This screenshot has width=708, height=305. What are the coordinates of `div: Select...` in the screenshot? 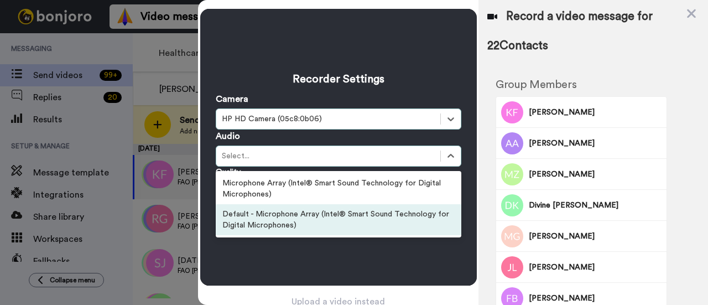 It's located at (328, 156).